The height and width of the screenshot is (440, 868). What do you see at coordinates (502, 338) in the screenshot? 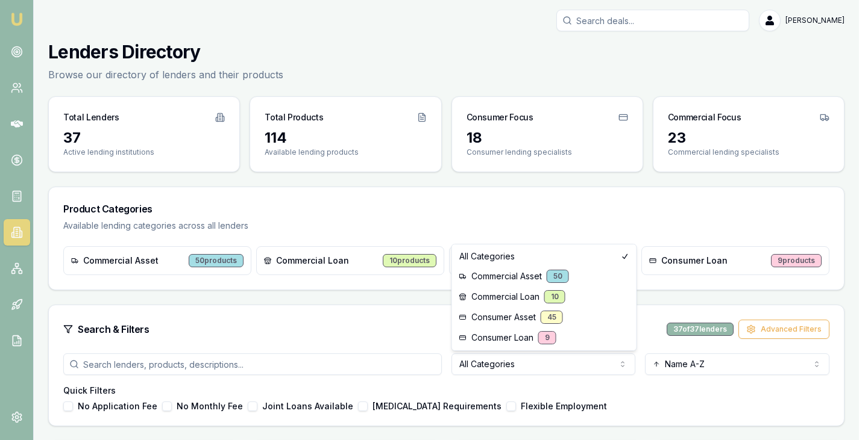
I see `span: Consumer Loan` at bounding box center [502, 338].